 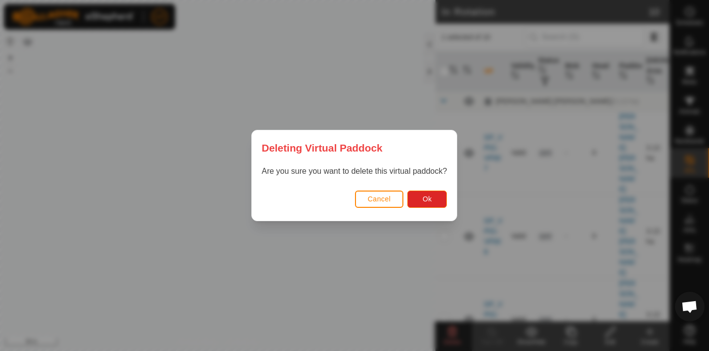 I want to click on span: Deleting Virtual Paddock, so click(x=322, y=148).